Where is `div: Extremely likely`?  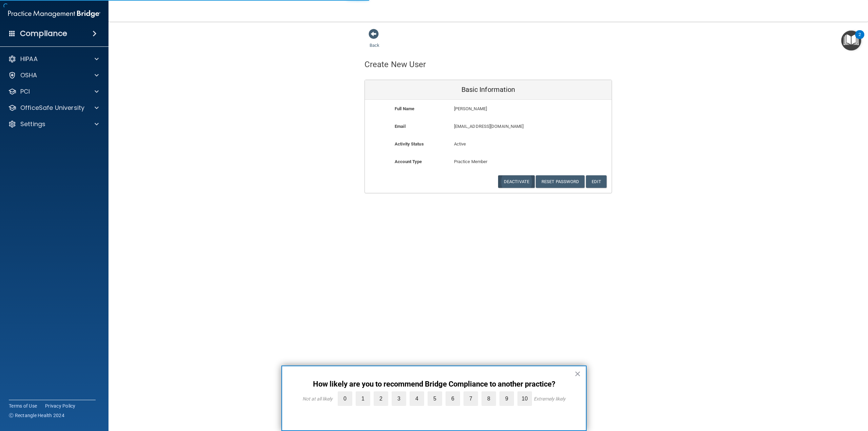 div: Extremely likely is located at coordinates (550, 399).